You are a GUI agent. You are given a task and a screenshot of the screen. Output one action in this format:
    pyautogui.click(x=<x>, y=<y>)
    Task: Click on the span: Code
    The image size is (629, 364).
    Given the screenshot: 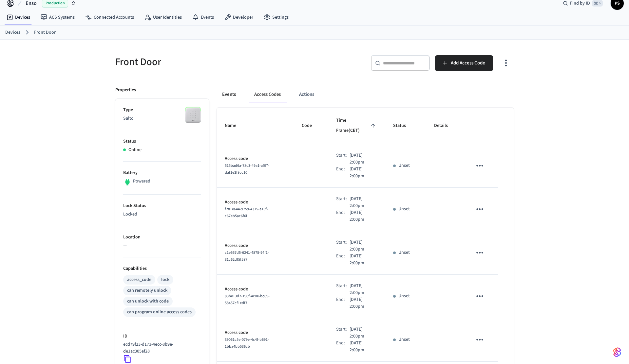 What is the action you would take?
    pyautogui.click(x=311, y=126)
    